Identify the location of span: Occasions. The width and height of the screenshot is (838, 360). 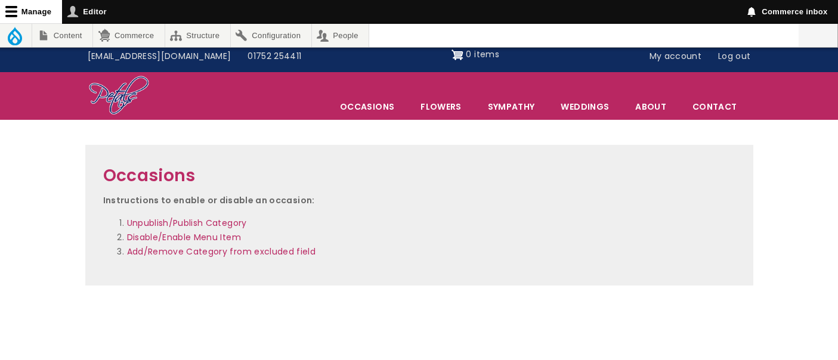
(367, 107).